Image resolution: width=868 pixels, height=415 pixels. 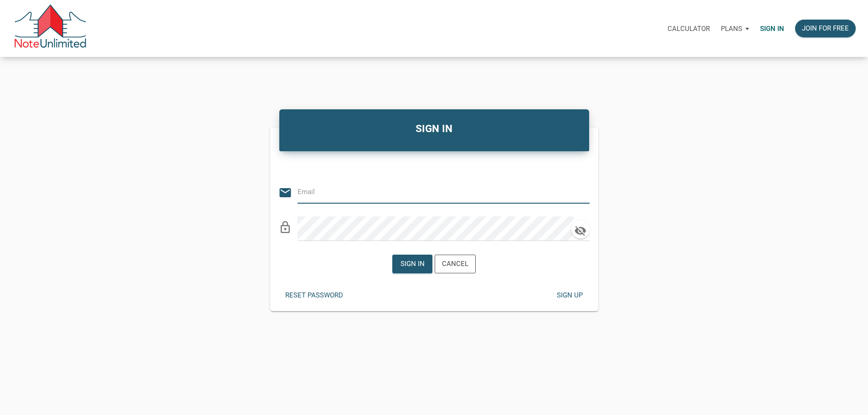 What do you see at coordinates (455, 264) in the screenshot?
I see `button: Cancel` at bounding box center [455, 264].